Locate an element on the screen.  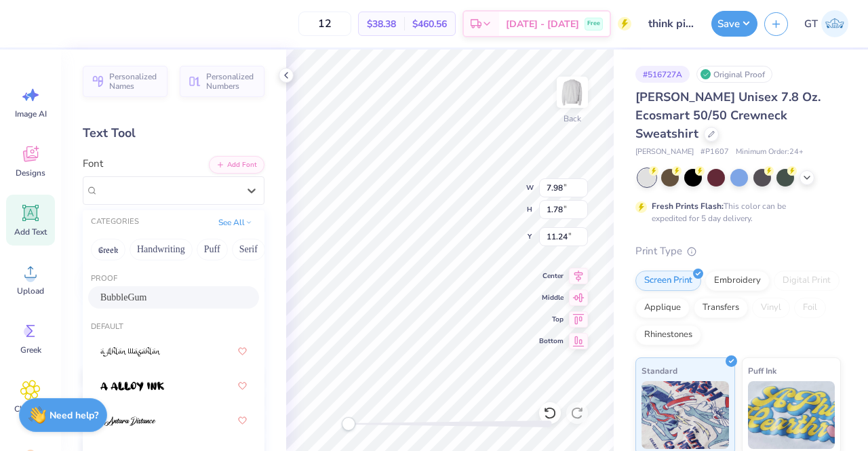
div: # 516727A is located at coordinates (663, 74).